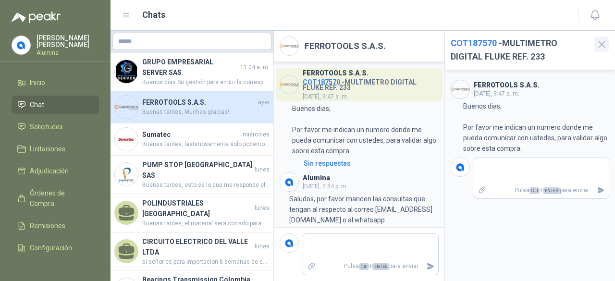  What do you see at coordinates (60, 199) in the screenshot?
I see `span: Órdenes de Compra` at bounding box center [60, 199].